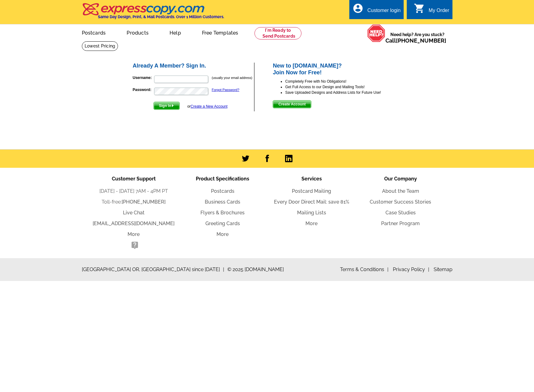 Image resolution: width=534 pixels, height=392 pixels. Describe the element at coordinates (311, 179) in the screenshot. I see `span: Services` at that location.